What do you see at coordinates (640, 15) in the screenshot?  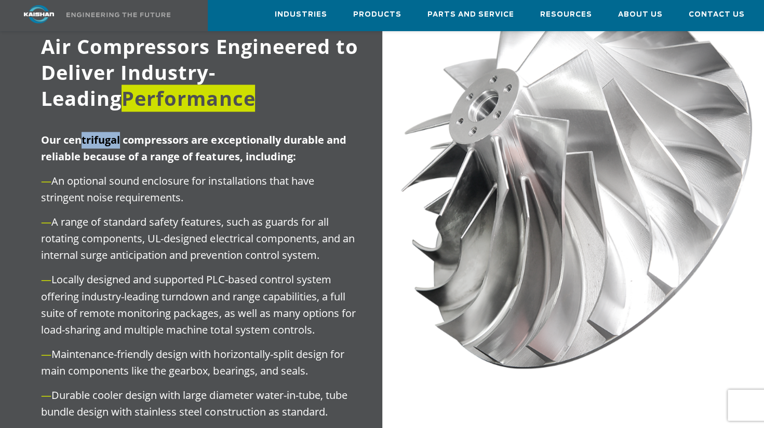 I see `a: About Us` at bounding box center [640, 15].